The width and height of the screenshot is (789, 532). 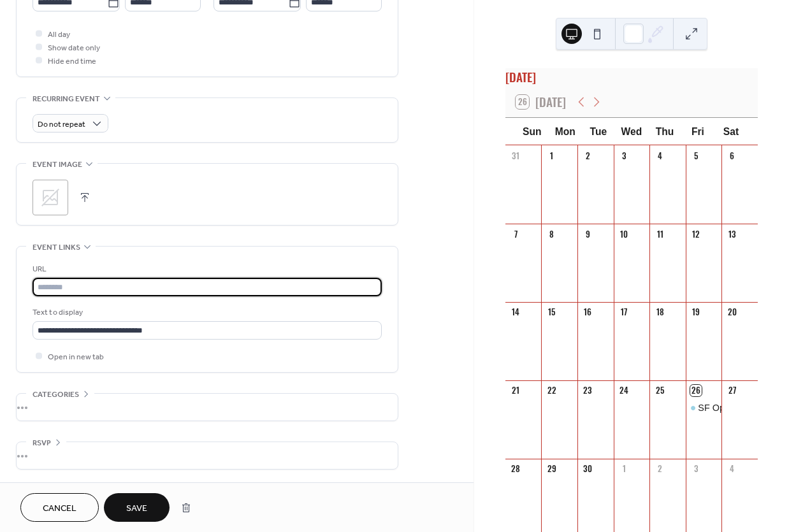 I want to click on div: 12, so click(x=696, y=234).